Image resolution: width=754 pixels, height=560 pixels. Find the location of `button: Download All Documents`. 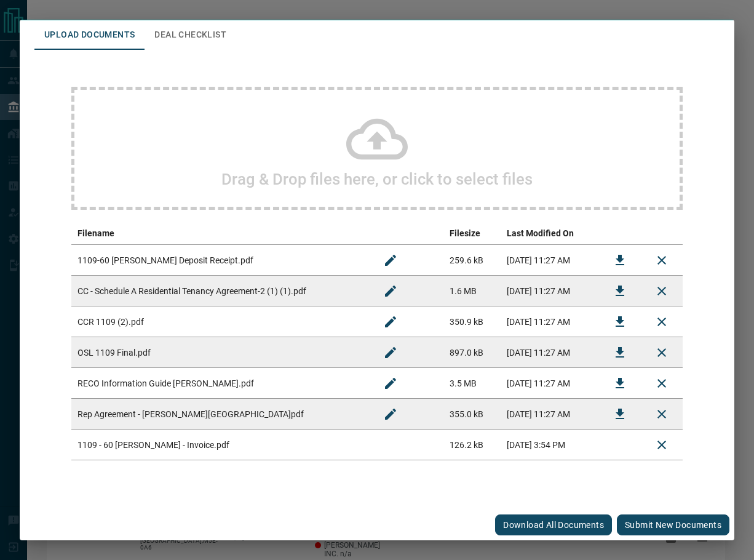

button: Download All Documents is located at coordinates (554, 525).